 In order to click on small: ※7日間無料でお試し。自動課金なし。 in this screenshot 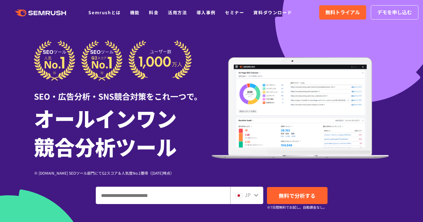, I will do `click(297, 207)`.